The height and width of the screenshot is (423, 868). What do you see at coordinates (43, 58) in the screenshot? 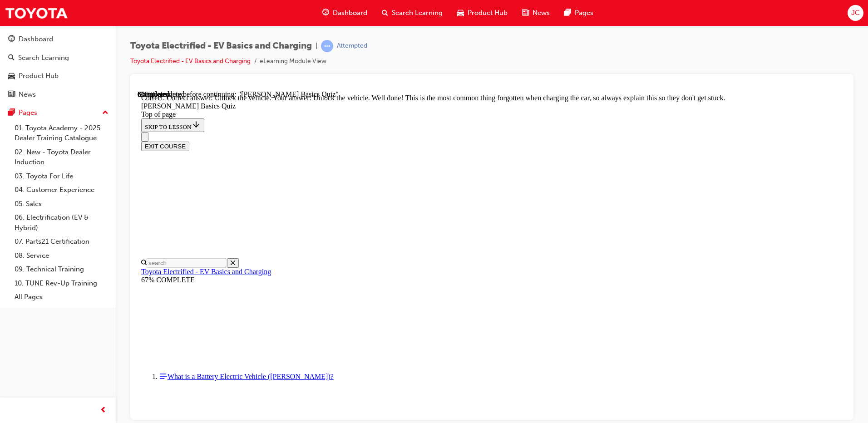
I see `div: Search Learning` at bounding box center [43, 58].